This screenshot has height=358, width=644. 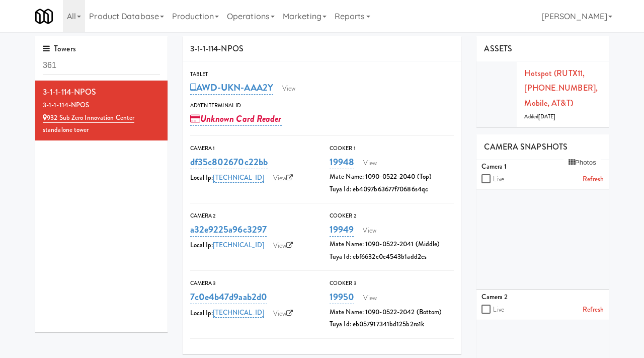 I want to click on div: Cooker 3, so click(x=391, y=284).